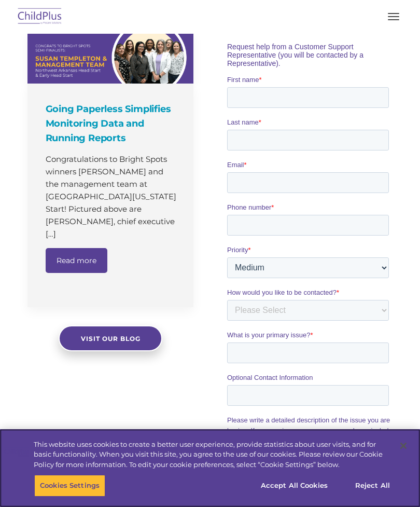 This screenshot has width=420, height=507. I want to click on a: Visit our blog, so click(110, 338).